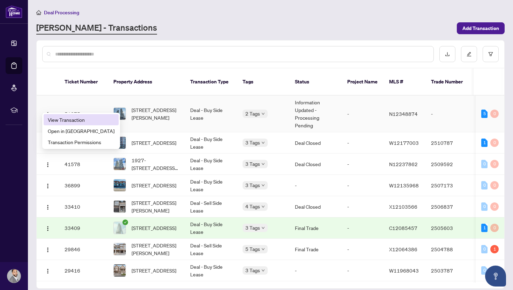 The image size is (513, 290). Describe the element at coordinates (83, 249) in the screenshot. I see `td: 29846` at that location.